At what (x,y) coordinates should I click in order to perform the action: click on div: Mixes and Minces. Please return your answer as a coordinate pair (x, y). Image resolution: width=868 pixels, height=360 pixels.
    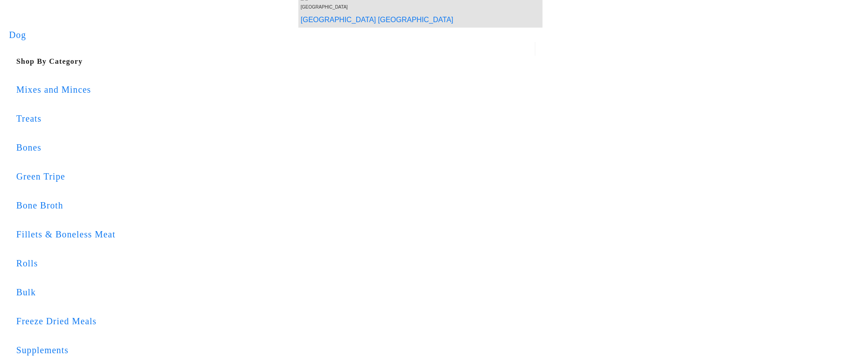
    Looking at the image, I should click on (276, 90).